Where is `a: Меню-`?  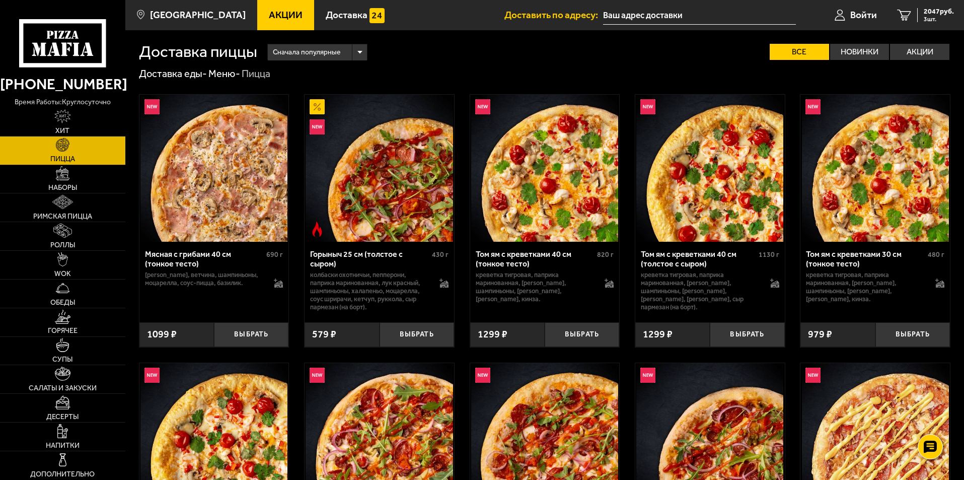
a: Меню- is located at coordinates (224, 73).